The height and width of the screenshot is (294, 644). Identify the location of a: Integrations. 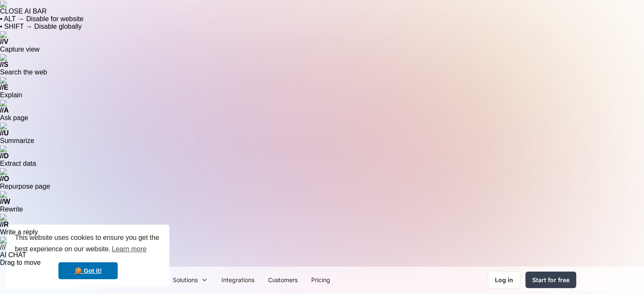
(238, 280).